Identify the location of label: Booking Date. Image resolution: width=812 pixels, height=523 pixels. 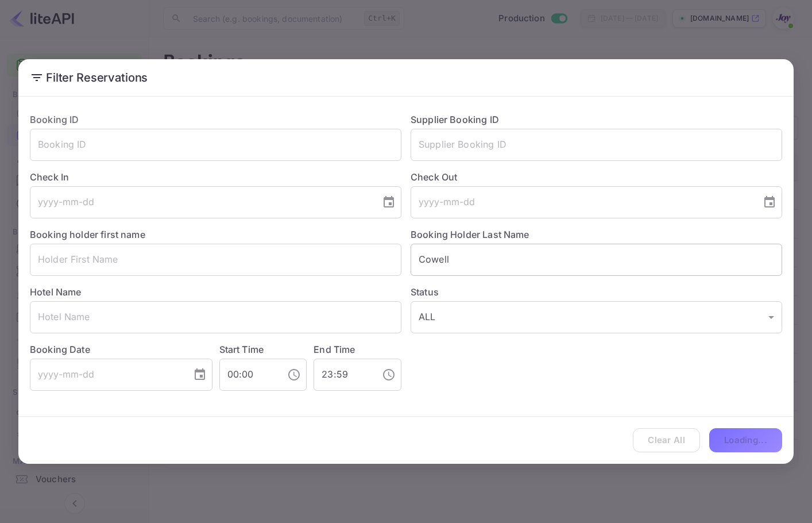
(121, 349).